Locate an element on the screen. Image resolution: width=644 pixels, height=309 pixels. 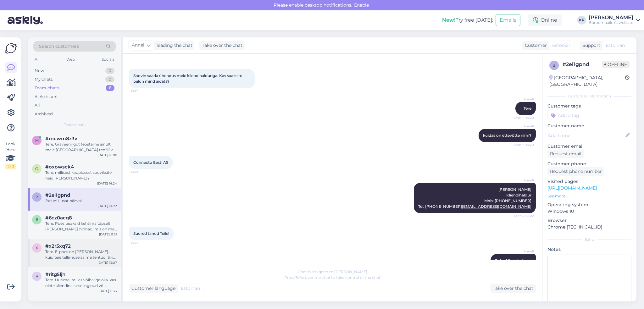
p: Notes is located at coordinates (590, 249).